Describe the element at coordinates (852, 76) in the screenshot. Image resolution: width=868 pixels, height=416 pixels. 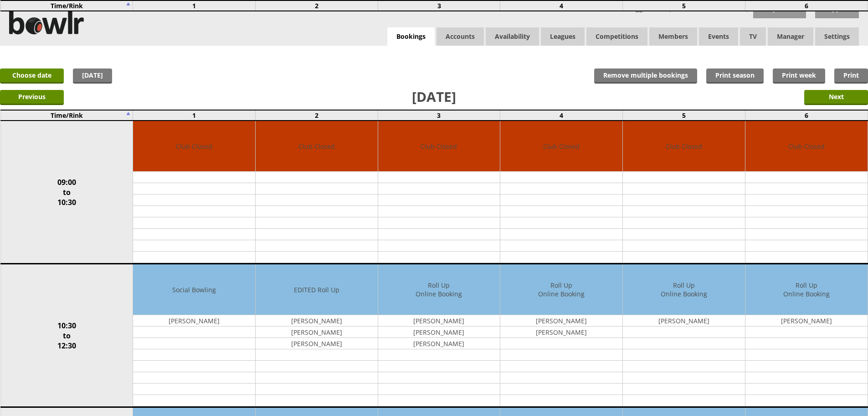
I see `a: Print` at that location.